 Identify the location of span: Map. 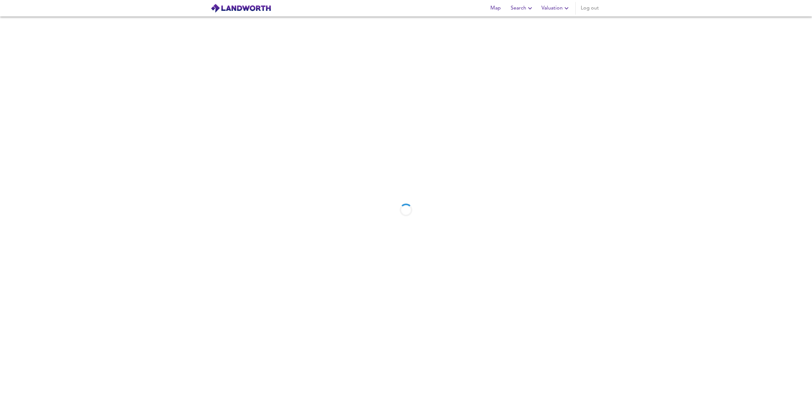
(495, 8).